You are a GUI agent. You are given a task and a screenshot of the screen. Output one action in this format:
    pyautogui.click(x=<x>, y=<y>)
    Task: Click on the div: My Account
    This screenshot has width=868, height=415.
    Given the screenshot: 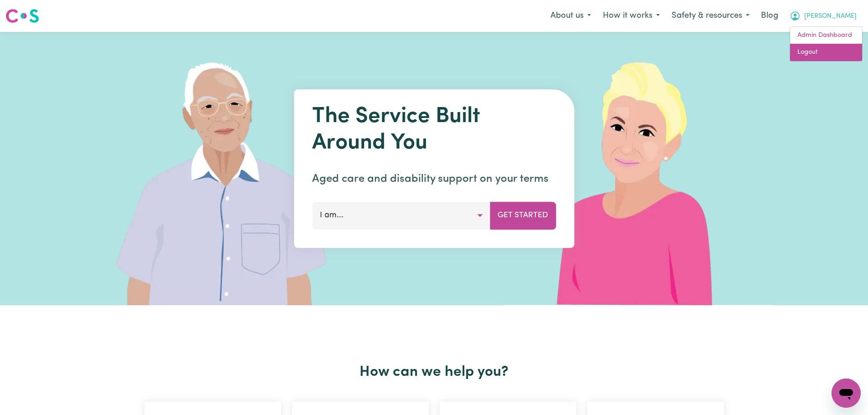 What is the action you would take?
    pyautogui.click(x=826, y=44)
    